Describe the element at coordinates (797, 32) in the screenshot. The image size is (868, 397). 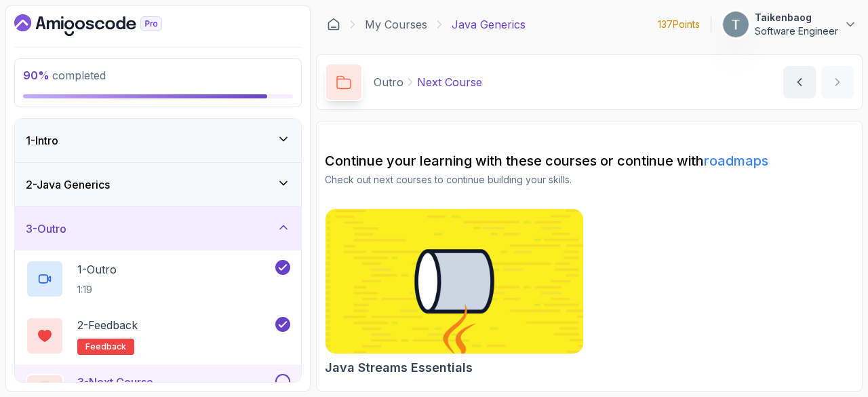
I see `p: Software Engineer` at that location.